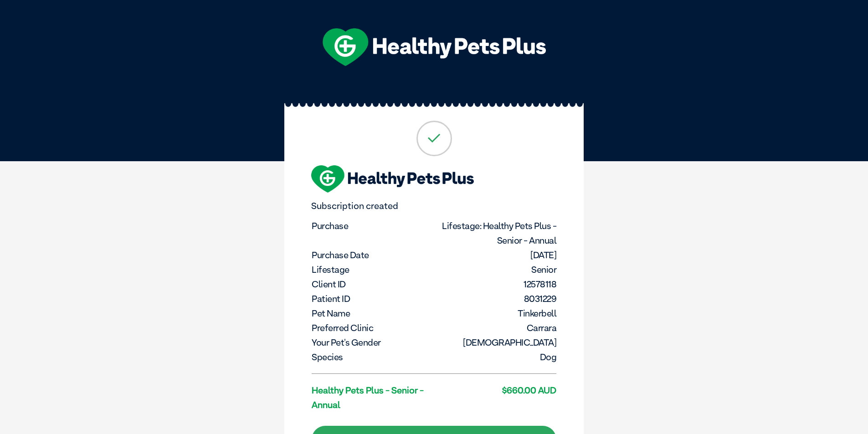 This screenshot has height=434, width=868. Describe the element at coordinates (434, 206) in the screenshot. I see `p: Subscription created` at that location.